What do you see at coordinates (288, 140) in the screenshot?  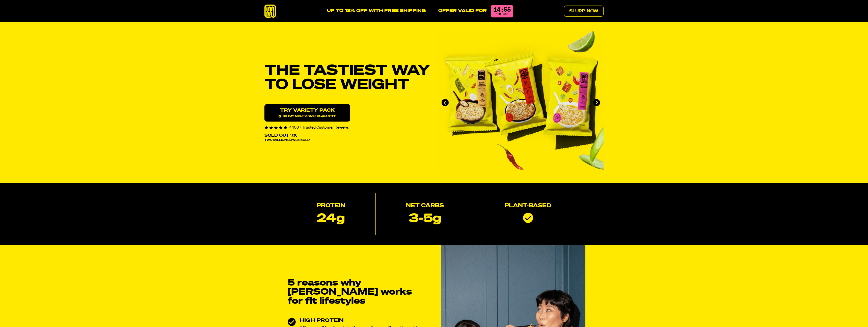 I see `span: Two Million Bowls Sold!` at bounding box center [288, 140].